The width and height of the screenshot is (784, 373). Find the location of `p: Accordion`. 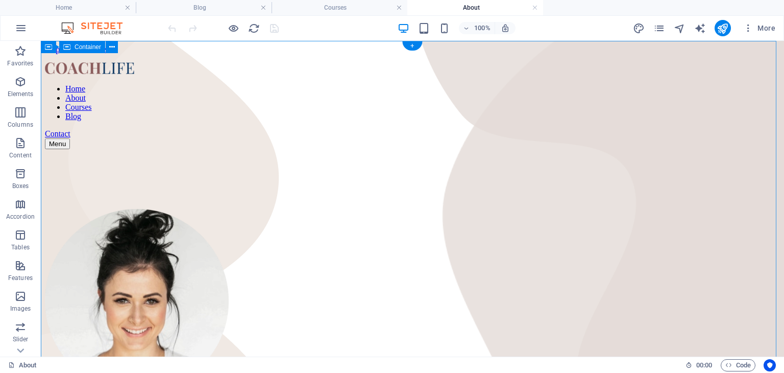

p: Accordion is located at coordinates (20, 217).